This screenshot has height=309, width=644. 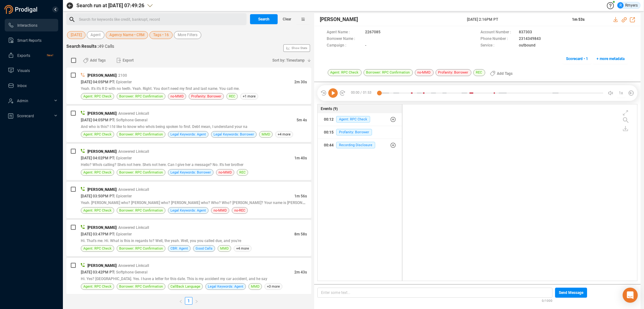 I want to click on span: Inbox, so click(x=22, y=85).